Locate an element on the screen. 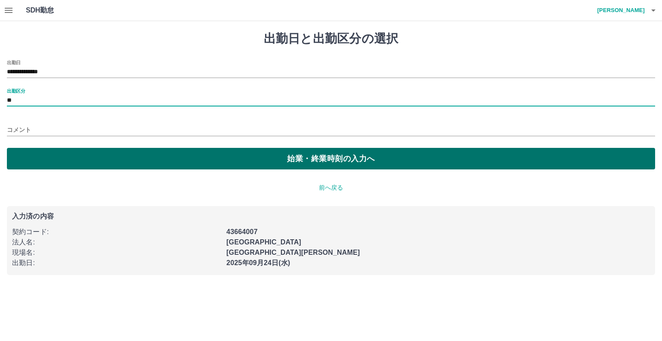 The image size is (662, 341). b: 43664007 is located at coordinates (242, 231).